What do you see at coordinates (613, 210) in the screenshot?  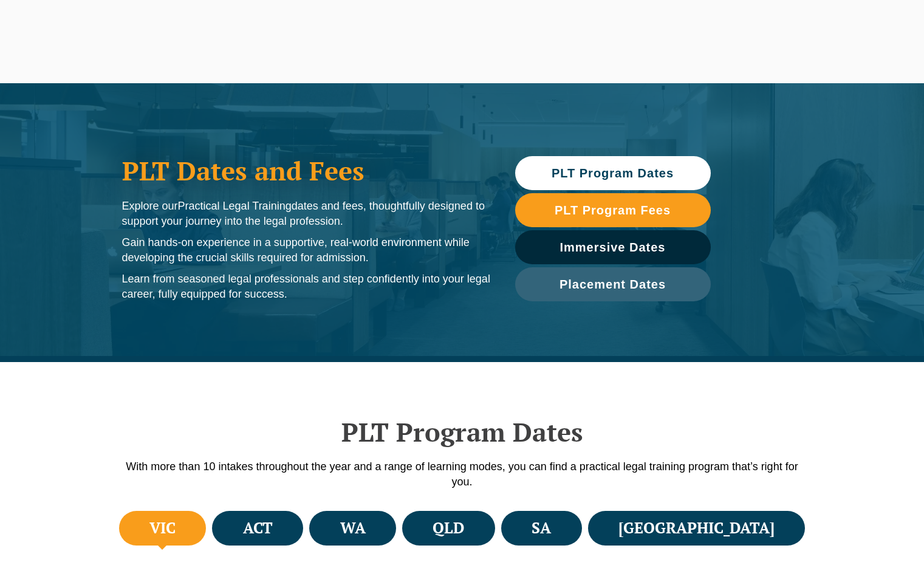 I see `span: PLT Program Fees` at bounding box center [613, 210].